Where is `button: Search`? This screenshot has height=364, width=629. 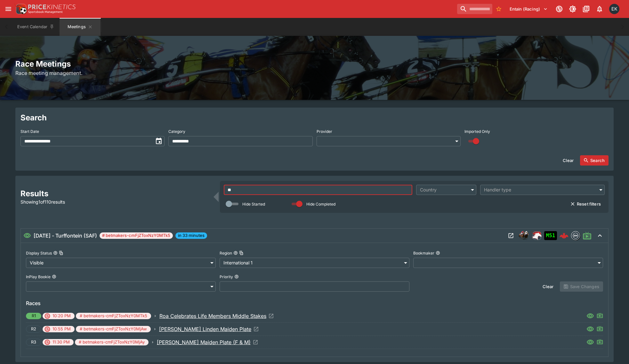 button: Search is located at coordinates (595, 160).